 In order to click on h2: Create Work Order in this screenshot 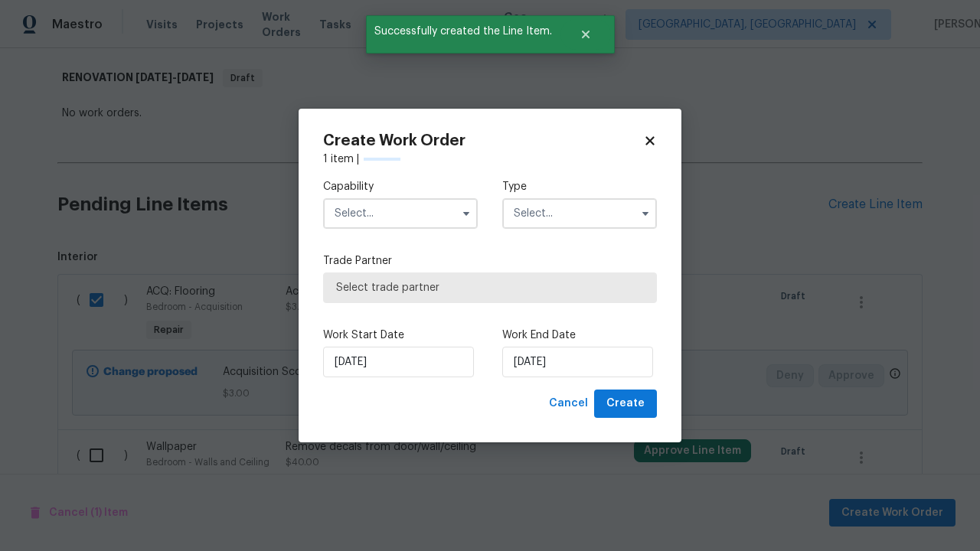, I will do `click(483, 141)`.